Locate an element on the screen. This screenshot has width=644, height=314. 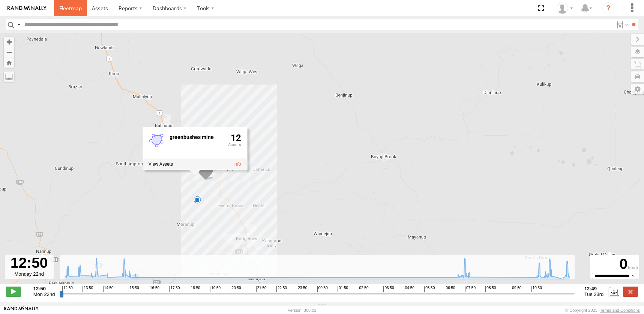
span: 06:50 is located at coordinates (450, 289).